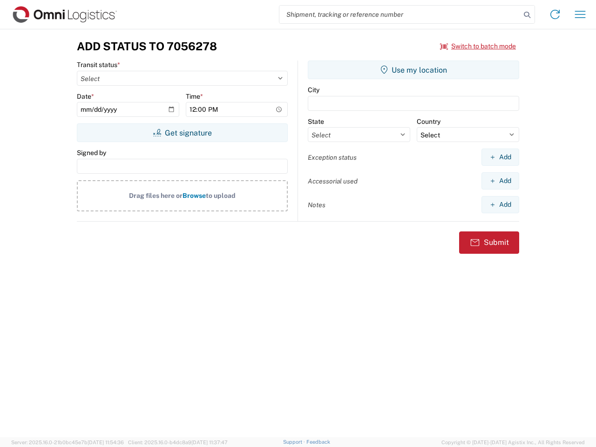  I want to click on label: Exception status, so click(332, 157).